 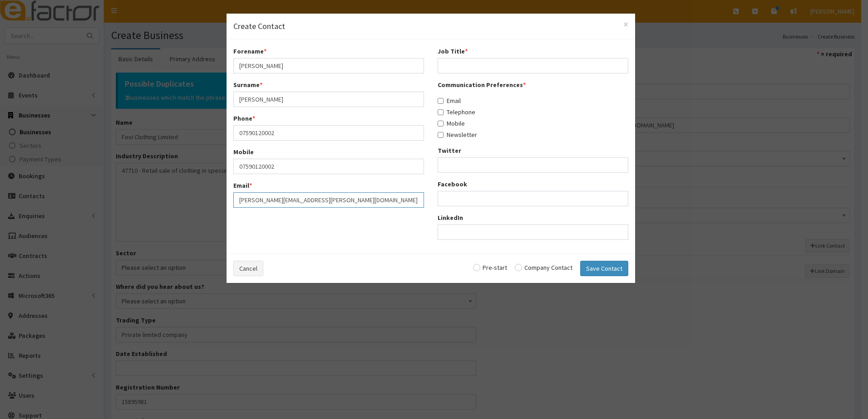 I want to click on label: Newsletter, so click(x=457, y=135).